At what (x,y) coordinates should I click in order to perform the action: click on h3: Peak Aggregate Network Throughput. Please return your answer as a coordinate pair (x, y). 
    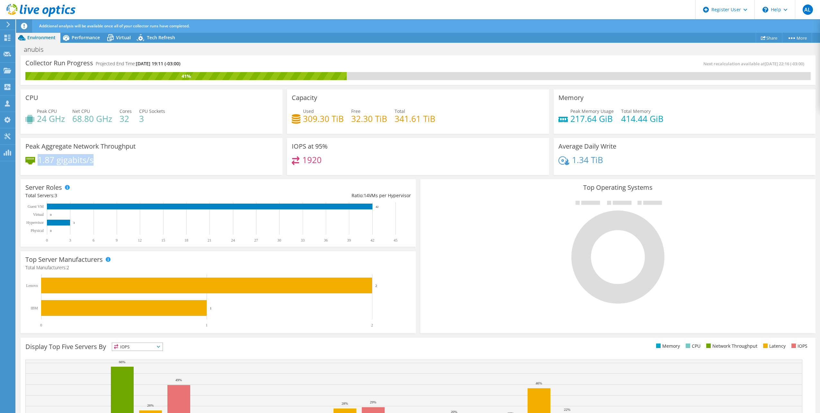
    Looking at the image, I should click on (80, 146).